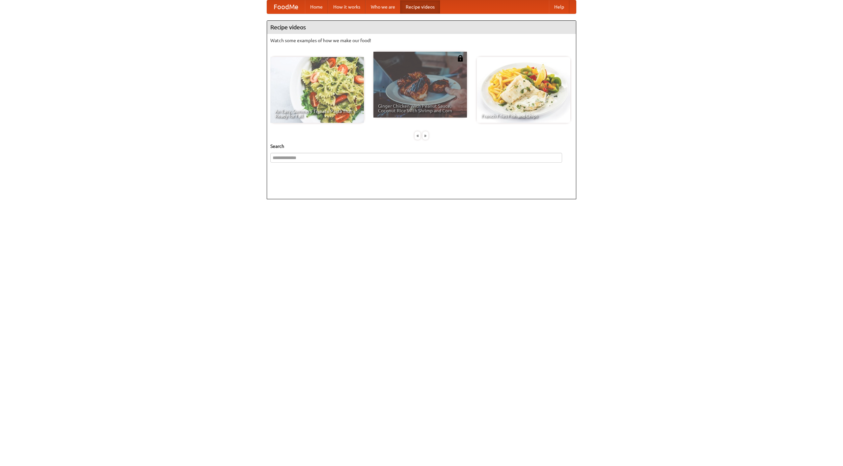  I want to click on a: FoodMe, so click(286, 7).